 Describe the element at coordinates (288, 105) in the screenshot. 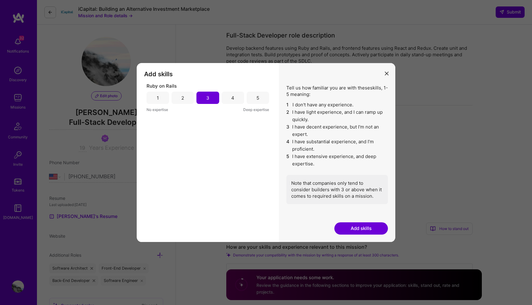

I see `span: 1` at that location.